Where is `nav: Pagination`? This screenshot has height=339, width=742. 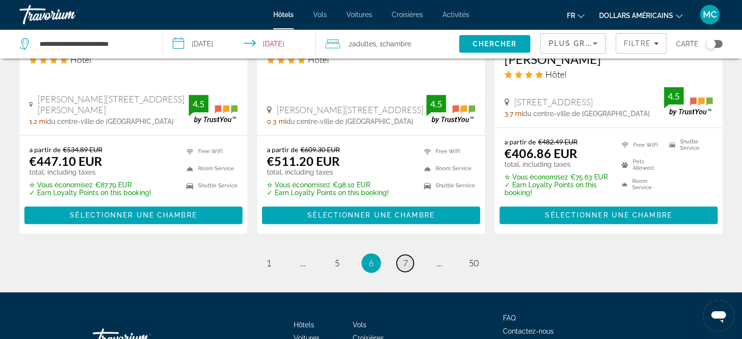 nav: Pagination is located at coordinates (371, 263).